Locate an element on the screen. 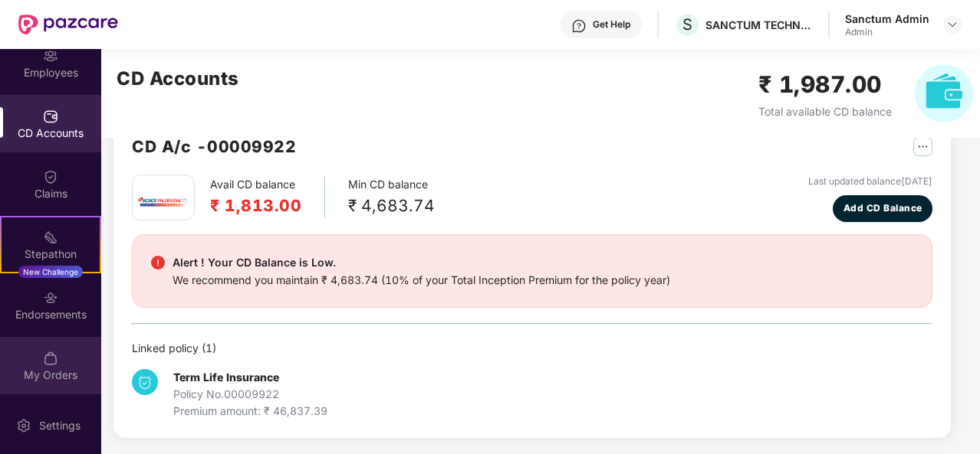 This screenshot has width=980, height=454. div: Policy No. 00009922 is located at coordinates (250, 394).